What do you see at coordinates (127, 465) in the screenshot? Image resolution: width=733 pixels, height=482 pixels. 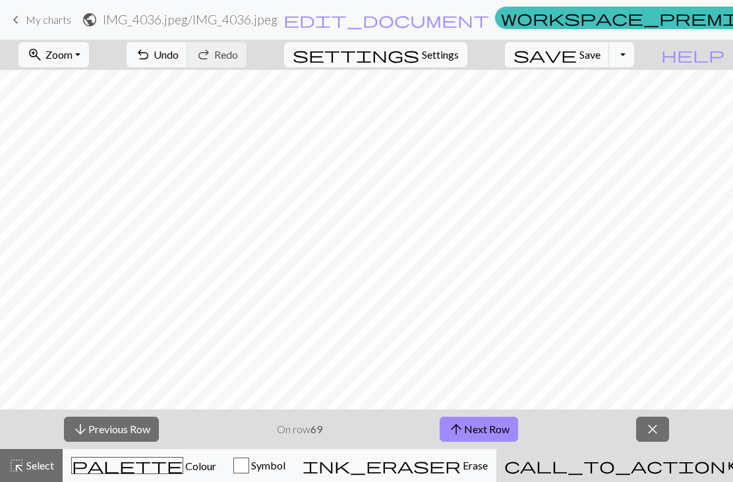 I see `span: palette` at bounding box center [127, 465].